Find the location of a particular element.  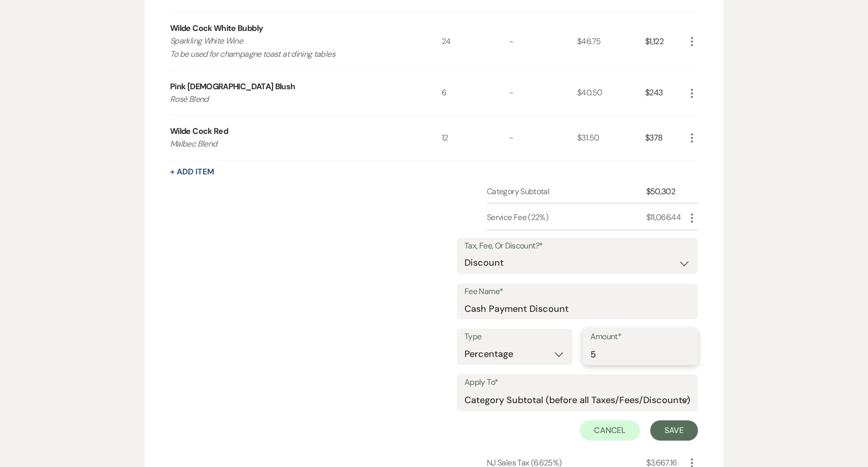

div: $378 is located at coordinates (666, 138).